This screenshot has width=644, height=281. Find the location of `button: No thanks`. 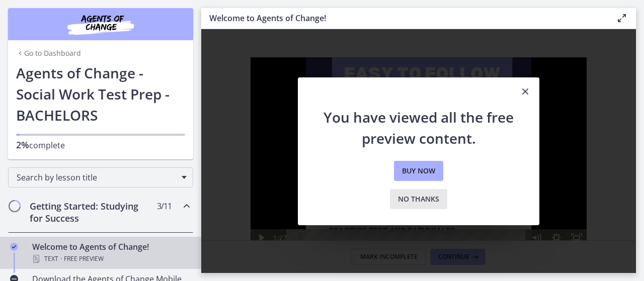

button: No thanks is located at coordinates (418, 199).